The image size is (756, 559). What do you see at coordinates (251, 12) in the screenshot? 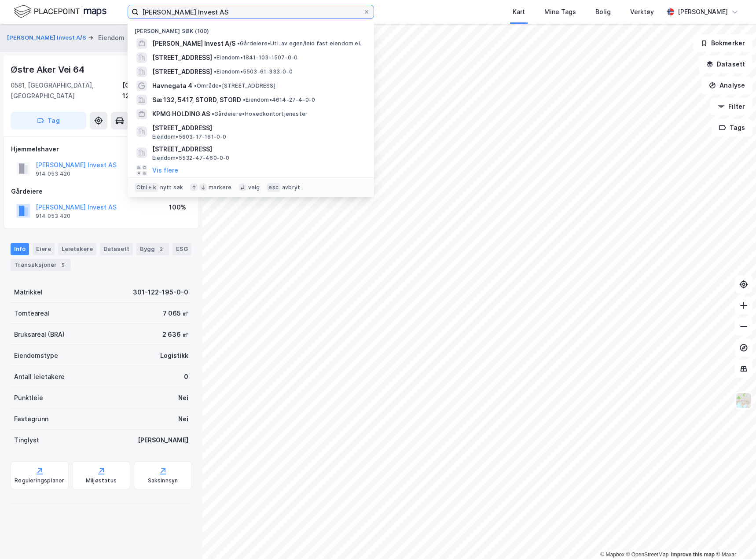
I see `input: Søk på adresse, matrikkel, gårdeiere, leietakere eller personer` at bounding box center [251, 12].